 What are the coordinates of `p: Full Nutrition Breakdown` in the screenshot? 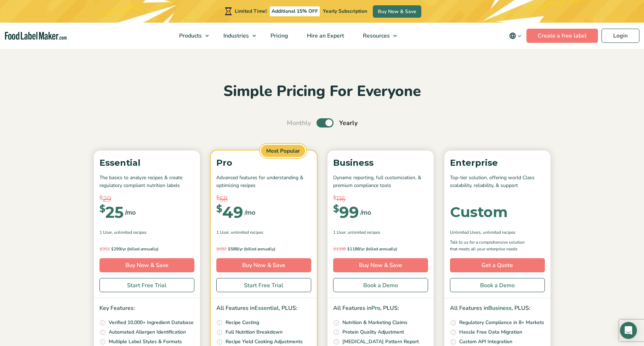 It's located at (254, 332).